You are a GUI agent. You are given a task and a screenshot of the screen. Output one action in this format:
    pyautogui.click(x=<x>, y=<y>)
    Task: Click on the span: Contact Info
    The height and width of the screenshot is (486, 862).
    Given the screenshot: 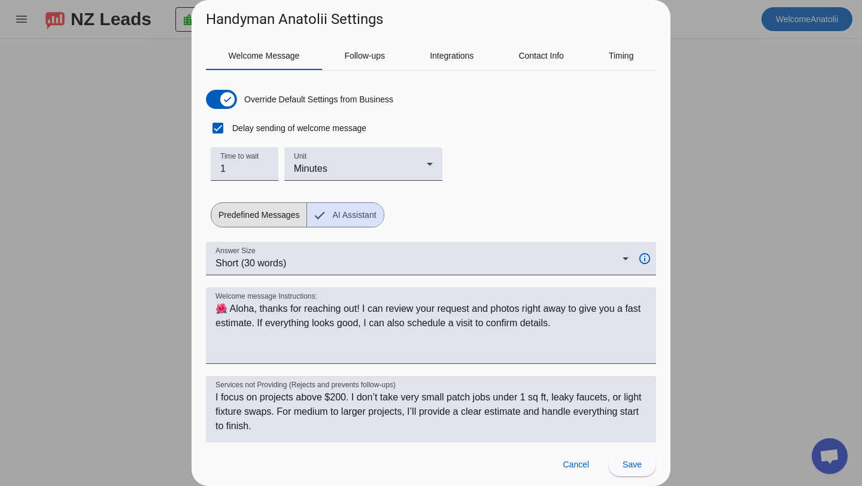 What is the action you would take?
    pyautogui.click(x=541, y=56)
    